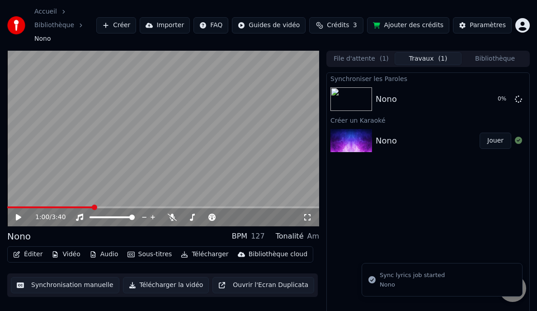 The width and height of the screenshot is (537, 311). Describe the element at coordinates (428, 58) in the screenshot. I see `button: Travaux` at that location.